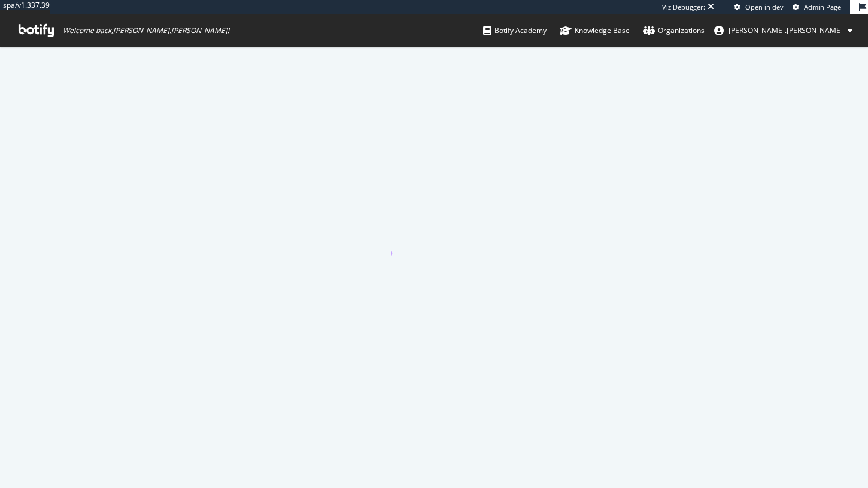  Describe the element at coordinates (515, 30) in the screenshot. I see `a: Botify Academy` at that location.